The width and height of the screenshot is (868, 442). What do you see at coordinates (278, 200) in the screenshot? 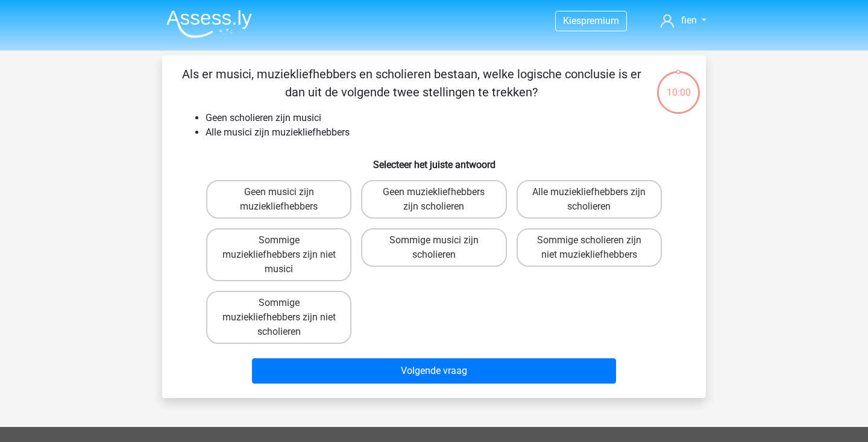
I see `label: Geen musici zijn muziekliefhebbers` at bounding box center [278, 200].